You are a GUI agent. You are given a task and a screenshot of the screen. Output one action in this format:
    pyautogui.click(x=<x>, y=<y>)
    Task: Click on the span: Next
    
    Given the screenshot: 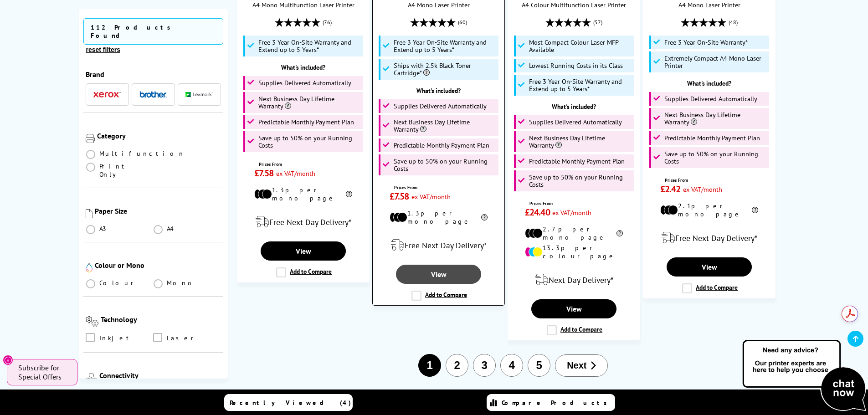 What is the action you would take?
    pyautogui.click(x=576, y=365)
    